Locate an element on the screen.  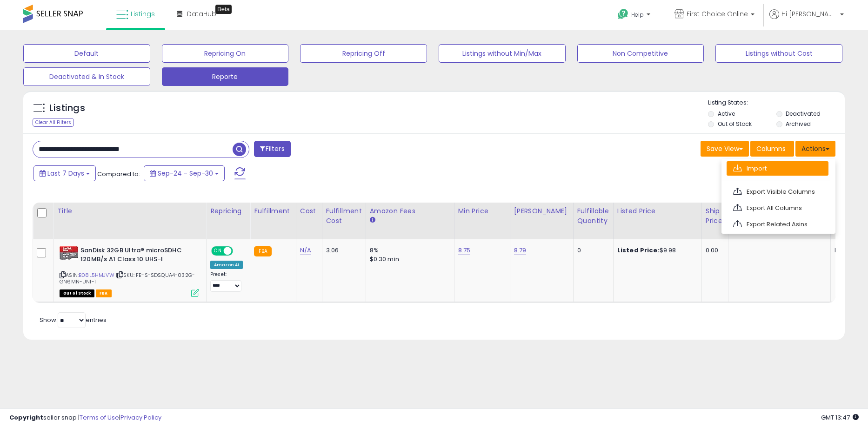
div: seller snap | | is located at coordinates (85, 418).